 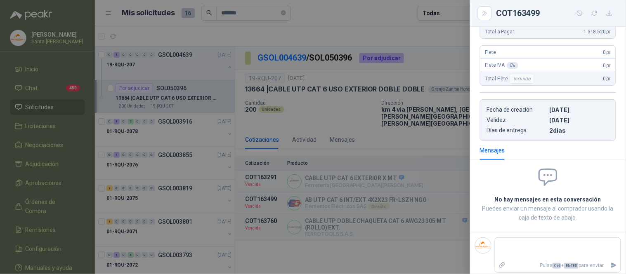 What do you see at coordinates (558, 266) in the screenshot?
I see `p: Pulsa + para enviar` at bounding box center [558, 266].